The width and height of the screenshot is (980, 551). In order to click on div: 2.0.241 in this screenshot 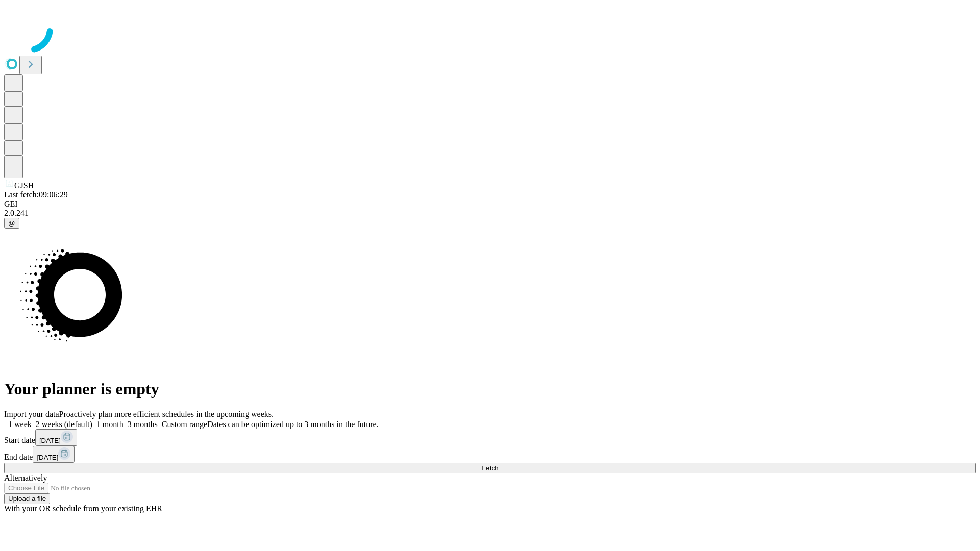, I will do `click(490, 213)`.